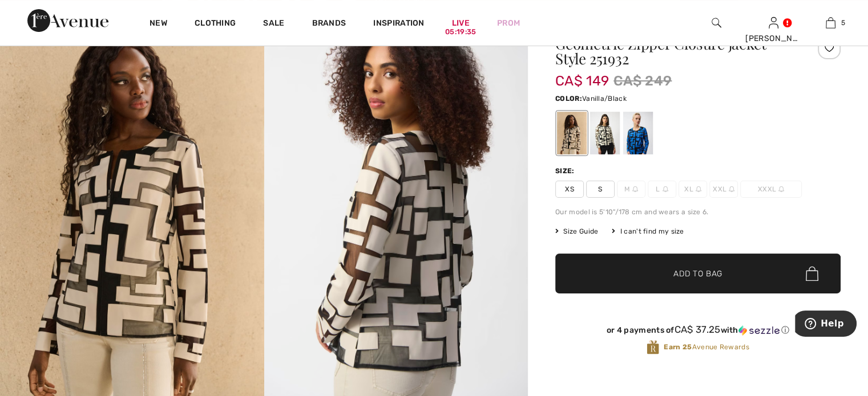  What do you see at coordinates (674, 52) in the screenshot?
I see `h1: Geometric Zipper Closure Jacket Style 251932` at bounding box center [674, 52].